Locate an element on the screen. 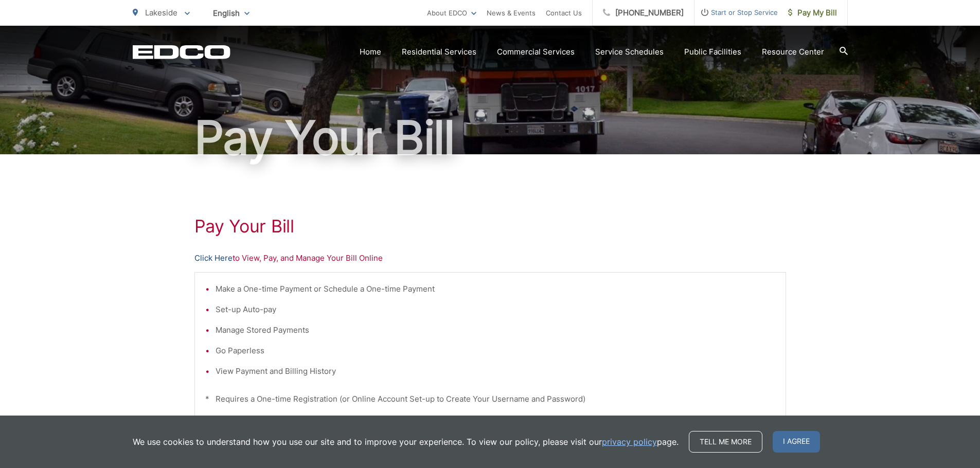 Image resolution: width=980 pixels, height=468 pixels. a: About EDCO is located at coordinates (452, 13).